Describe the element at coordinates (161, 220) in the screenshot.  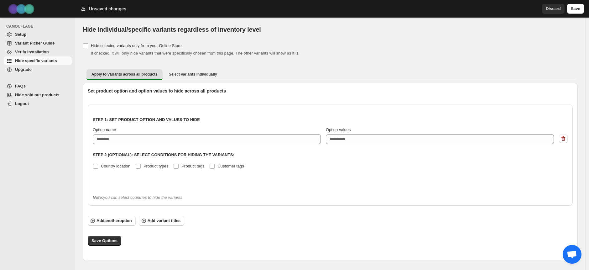
I see `button: Add variant titles` at that location.